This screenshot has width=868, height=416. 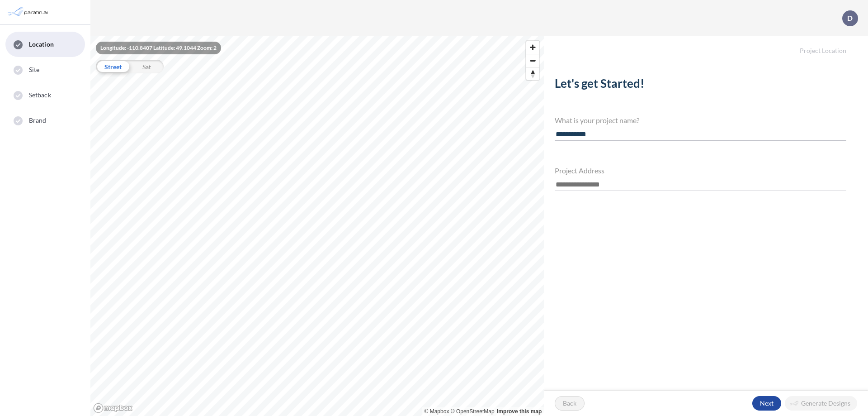 What do you see at coordinates (706, 45) in the screenshot?
I see `h5: Project Location` at bounding box center [706, 45].